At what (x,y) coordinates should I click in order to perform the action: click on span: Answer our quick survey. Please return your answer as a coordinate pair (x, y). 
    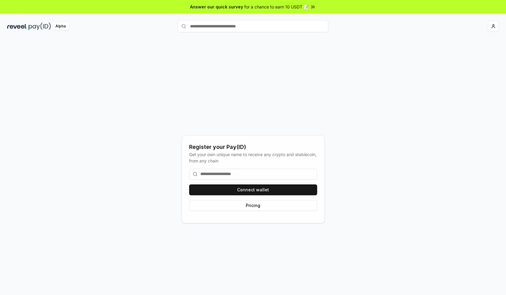
    Looking at the image, I should click on (217, 7).